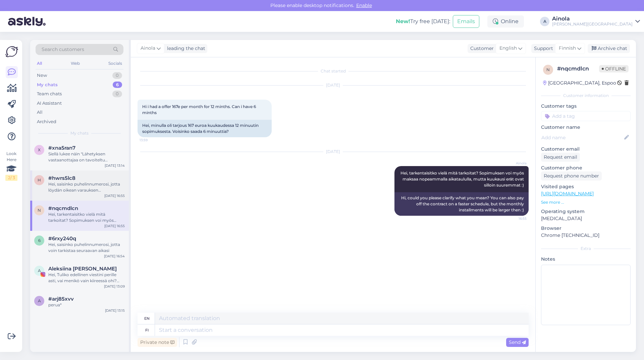  Describe the element at coordinates (86, 218) in the screenshot. I see `div: Hei, tarkentaisitko vielä mitä tarkoitat? Sopimuksen voi myös maksaa nopeammalla aikataululla, mu...` at that location.